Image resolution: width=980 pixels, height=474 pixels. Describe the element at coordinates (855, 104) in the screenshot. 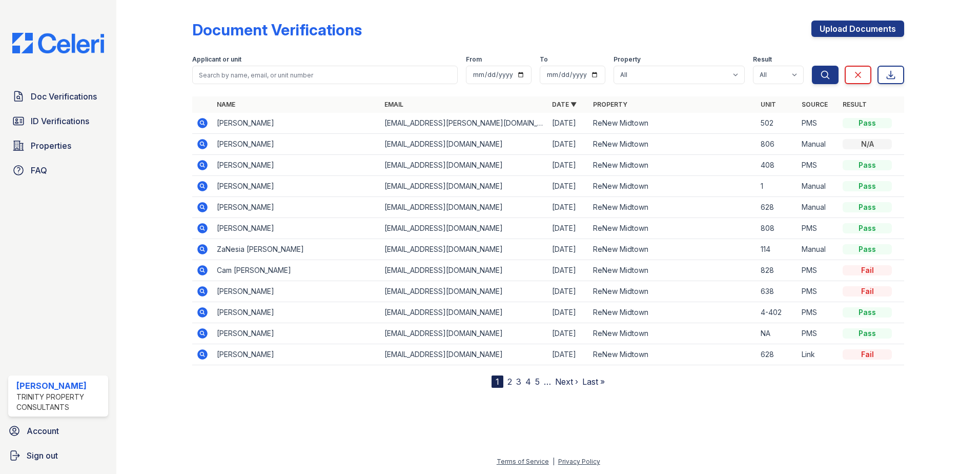

I see `a: Result` at that location.